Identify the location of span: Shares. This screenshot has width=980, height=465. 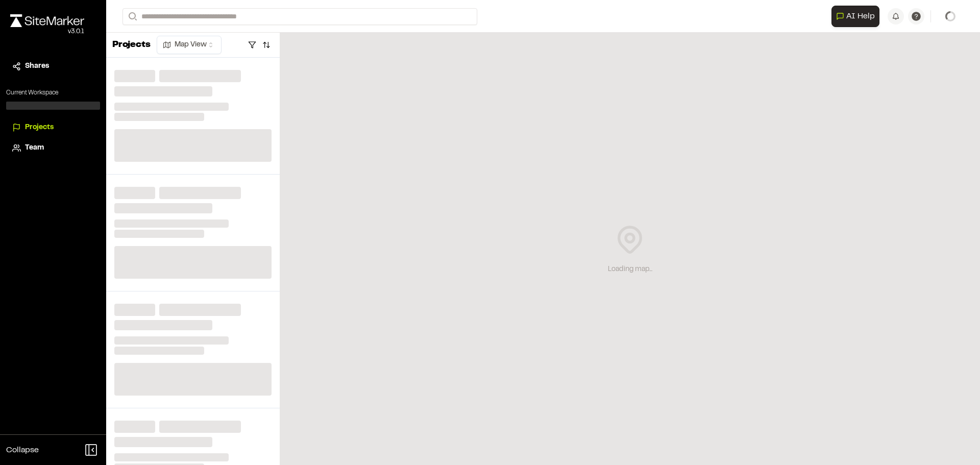
(37, 66).